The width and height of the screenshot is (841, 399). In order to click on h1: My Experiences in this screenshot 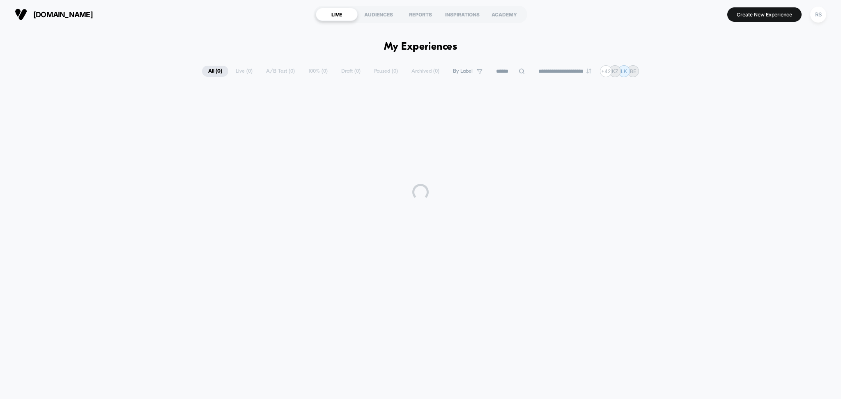, I will do `click(421, 47)`.